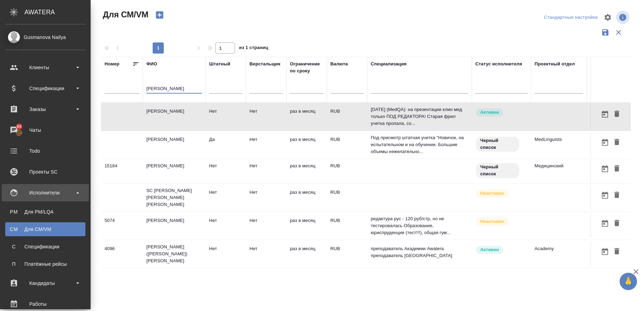  Describe the element at coordinates (607, 18) in the screenshot. I see `span: Настроить таблицу` at that location.